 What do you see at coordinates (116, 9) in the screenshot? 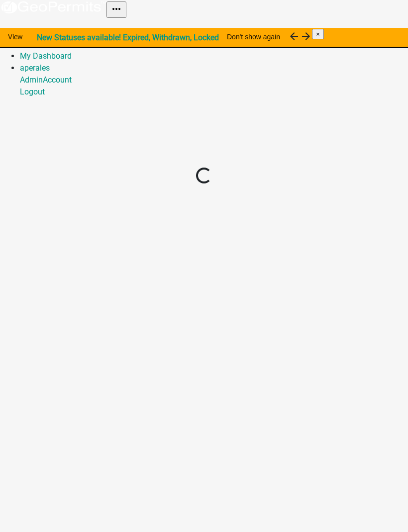
I see `i: more_horiz` at bounding box center [116, 9].